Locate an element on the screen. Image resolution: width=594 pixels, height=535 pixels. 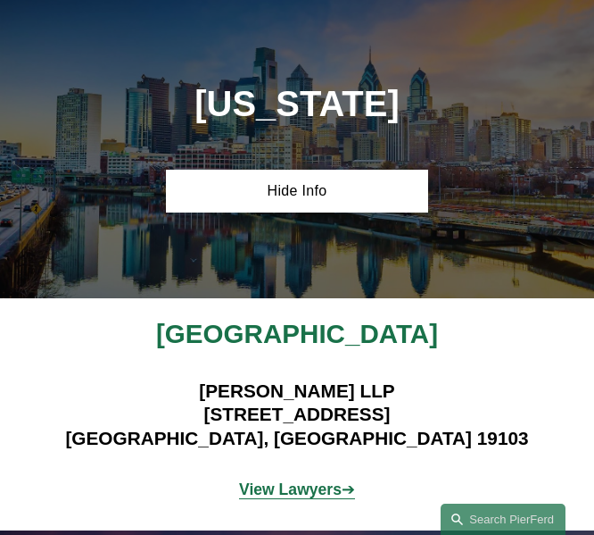
a: View Lawyers➔ is located at coordinates (297, 489).